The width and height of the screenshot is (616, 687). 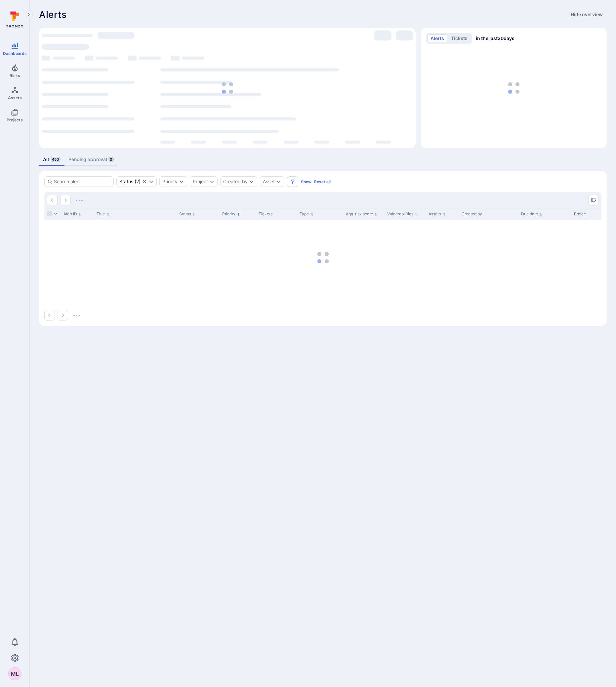 I want to click on div: Manage columns, so click(x=594, y=200).